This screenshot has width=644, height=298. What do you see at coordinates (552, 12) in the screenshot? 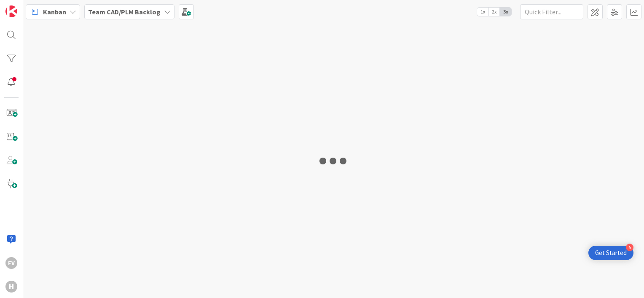
I see `input: Quick Filter...` at bounding box center [552, 12].